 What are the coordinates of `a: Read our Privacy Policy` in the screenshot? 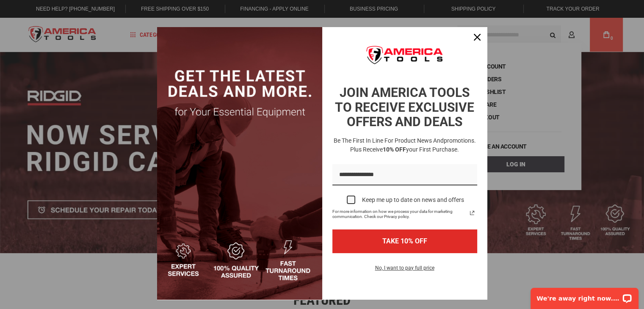 It's located at (472, 213).